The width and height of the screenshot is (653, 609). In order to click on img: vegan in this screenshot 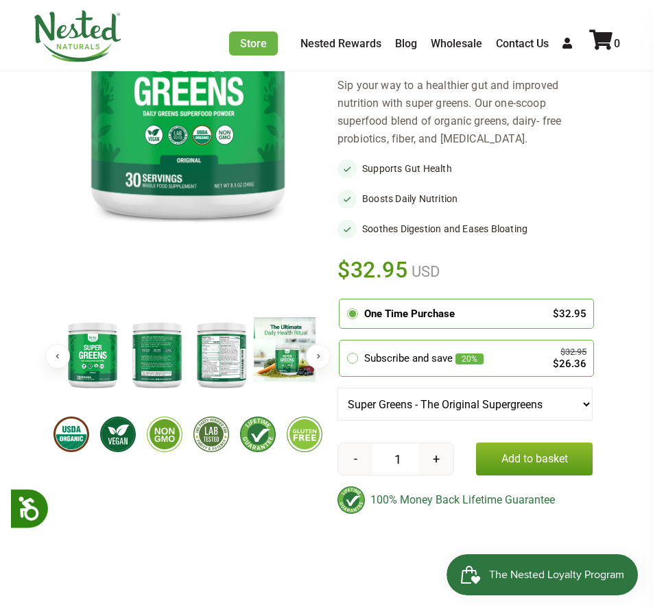, I will do `click(118, 435)`.